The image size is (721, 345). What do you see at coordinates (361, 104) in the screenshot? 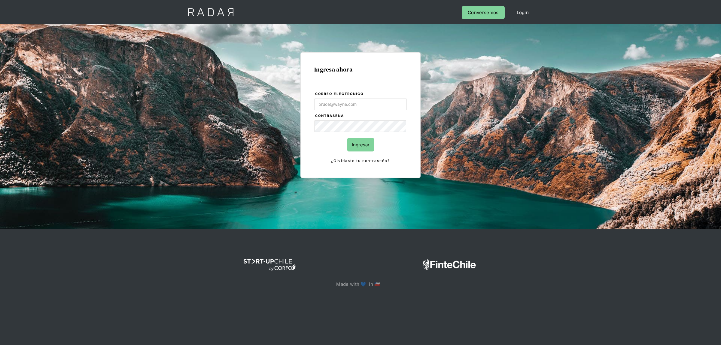
I see `input: bruce@wayne.com` at bounding box center [361, 104].